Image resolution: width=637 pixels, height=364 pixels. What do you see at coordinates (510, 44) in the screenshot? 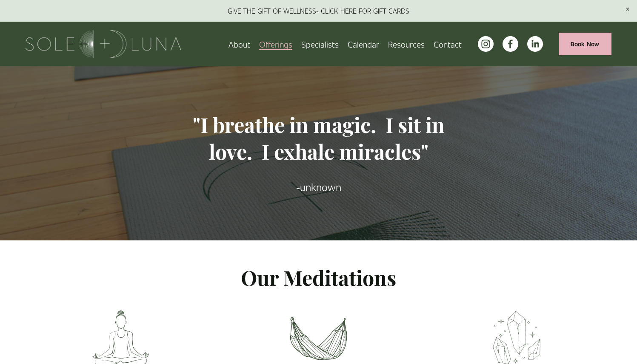
I see `a: facebook-unauth` at bounding box center [510, 44].